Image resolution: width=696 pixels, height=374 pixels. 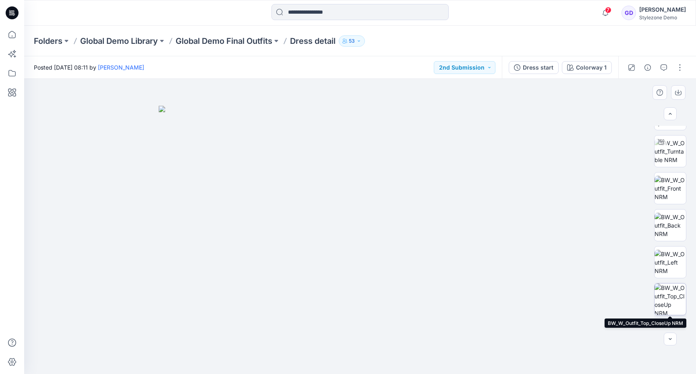 What do you see at coordinates (670, 188) in the screenshot?
I see `img: BW_W_Outfit_Front NRM` at bounding box center [670, 188].